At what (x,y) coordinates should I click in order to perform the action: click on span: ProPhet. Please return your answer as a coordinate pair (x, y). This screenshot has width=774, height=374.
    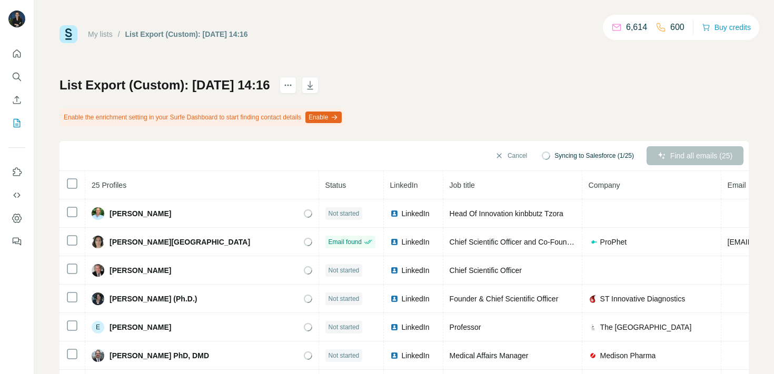
    Looking at the image, I should click on (613, 242).